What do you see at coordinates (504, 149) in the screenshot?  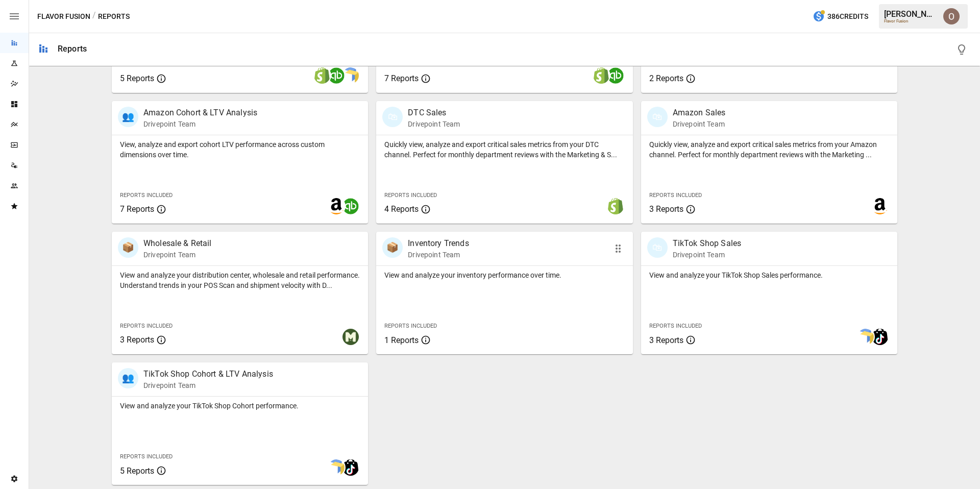 I see `p: Quickly view, analyze and export critical sales metrics from your DTC channel. Perfect for monthl...` at bounding box center [504, 149].